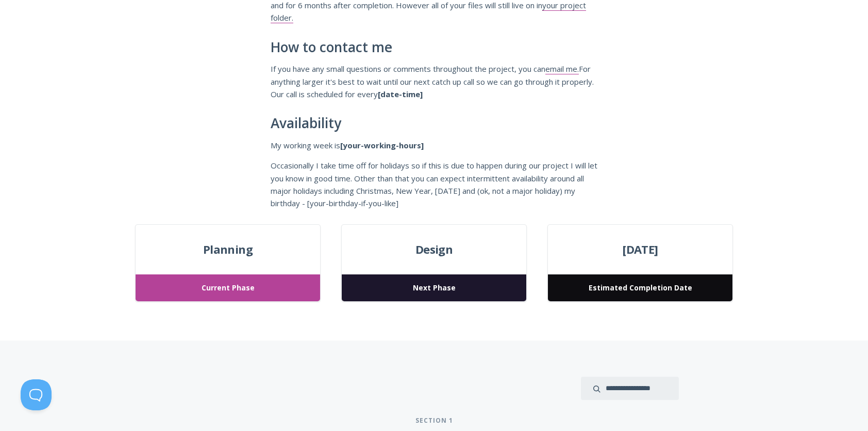 Image resolution: width=868 pixels, height=431 pixels. What do you see at coordinates (228, 288) in the screenshot?
I see `span: Current Phase` at bounding box center [228, 288].